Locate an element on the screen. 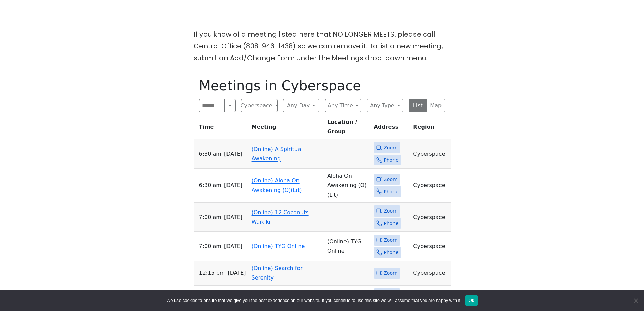 Image resolution: width=644 pixels, height=311 pixels. a: (Online) A Spiritual Awakening is located at coordinates (277, 154).